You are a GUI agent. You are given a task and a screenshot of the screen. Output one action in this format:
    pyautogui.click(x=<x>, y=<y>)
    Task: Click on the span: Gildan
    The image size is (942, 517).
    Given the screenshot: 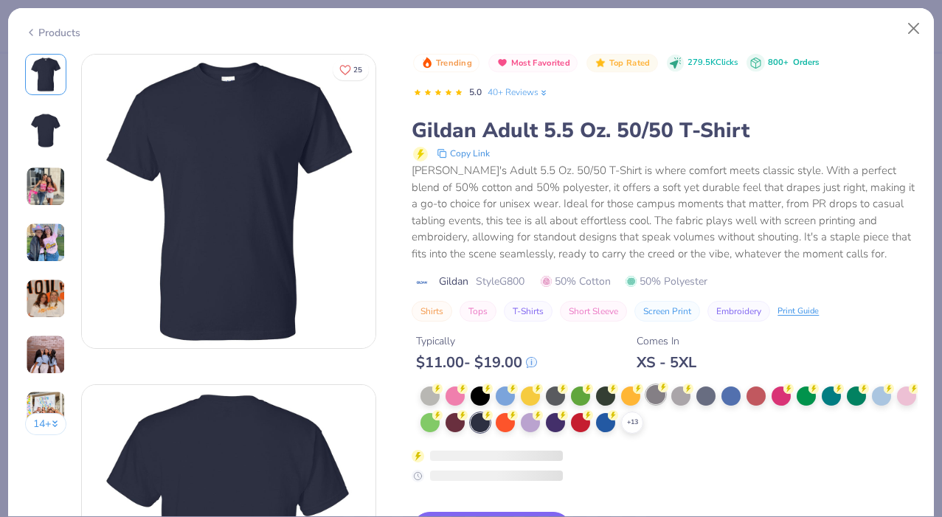 What is the action you would take?
    pyautogui.click(x=454, y=281)
    